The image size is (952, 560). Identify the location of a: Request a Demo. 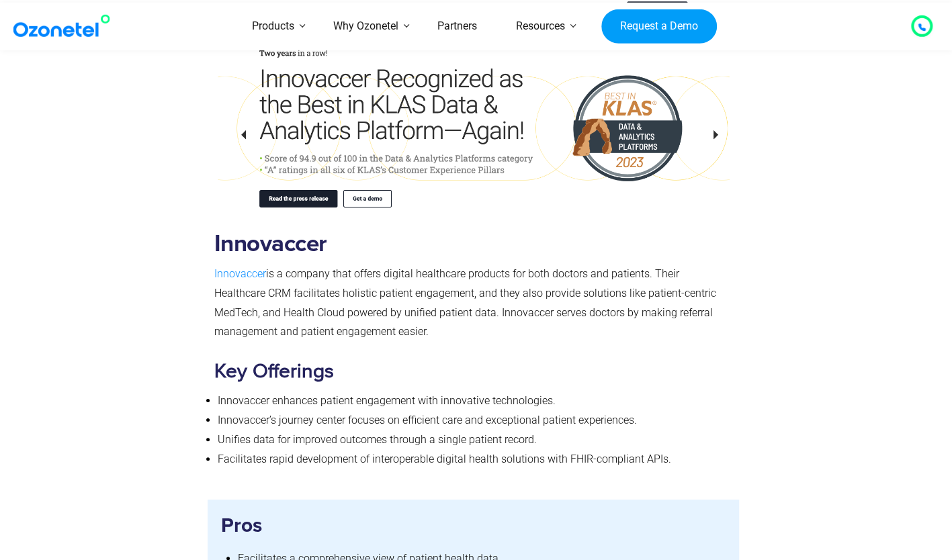
(658, 27).